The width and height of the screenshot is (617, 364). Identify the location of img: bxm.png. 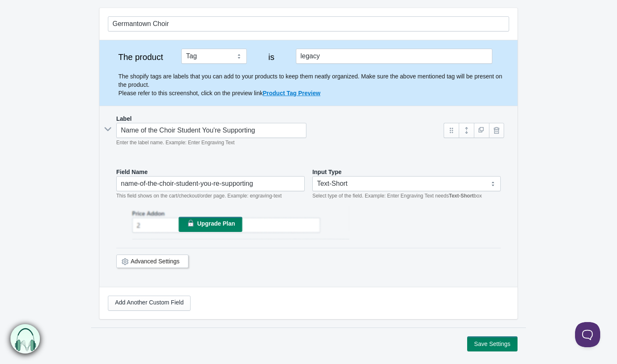
(25, 339).